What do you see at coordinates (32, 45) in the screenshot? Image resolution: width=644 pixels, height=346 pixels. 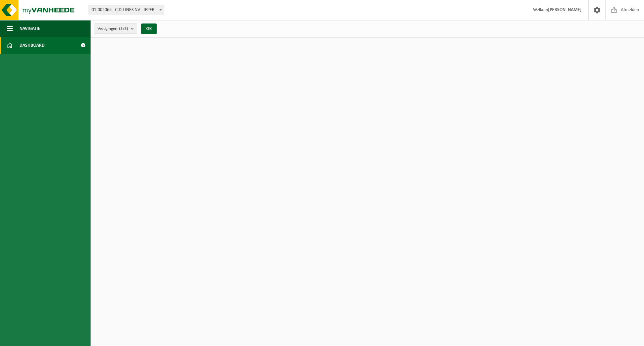 I see `span: Dashboard` at bounding box center [32, 45].